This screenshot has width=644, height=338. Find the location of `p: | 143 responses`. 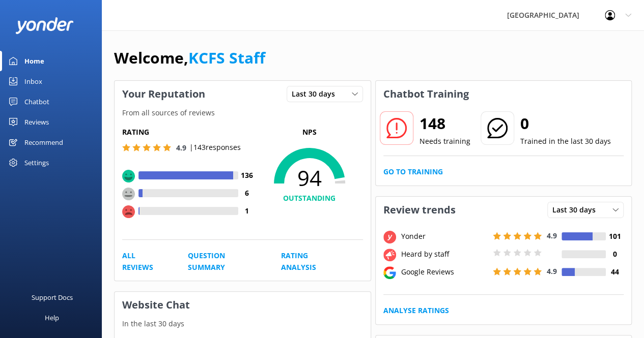

p: | 143 responses is located at coordinates (215, 148).